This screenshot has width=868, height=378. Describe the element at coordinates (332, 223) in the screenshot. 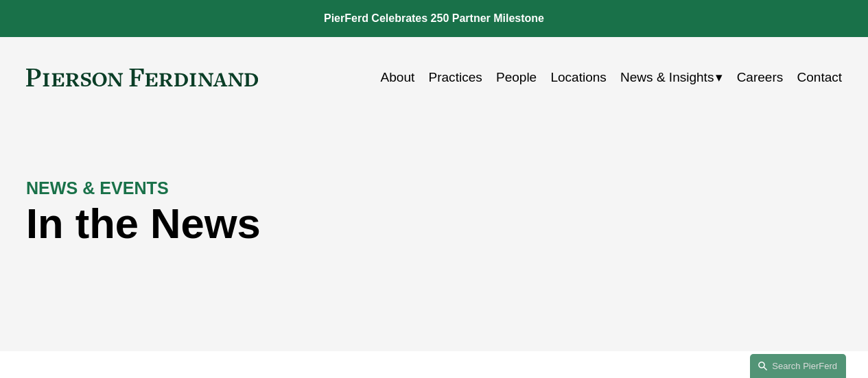

I see `h1: In the News` at that location.